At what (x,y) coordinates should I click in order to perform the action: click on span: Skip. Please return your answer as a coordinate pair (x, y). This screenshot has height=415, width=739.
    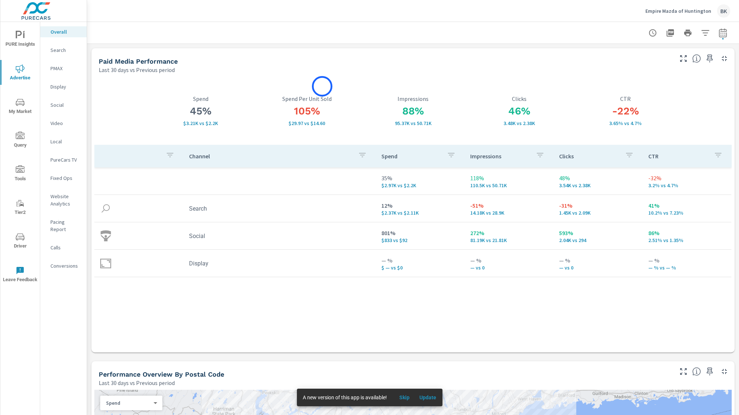
    Looking at the image, I should click on (404, 397).